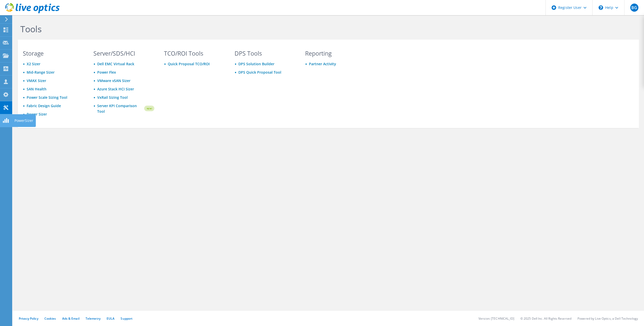  I want to click on a: Support, so click(126, 318).